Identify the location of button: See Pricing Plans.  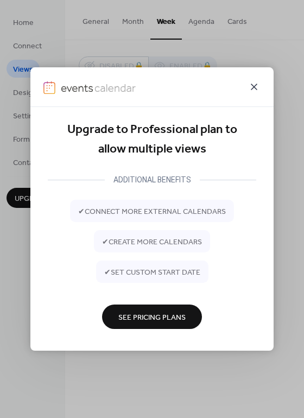
(152, 317).